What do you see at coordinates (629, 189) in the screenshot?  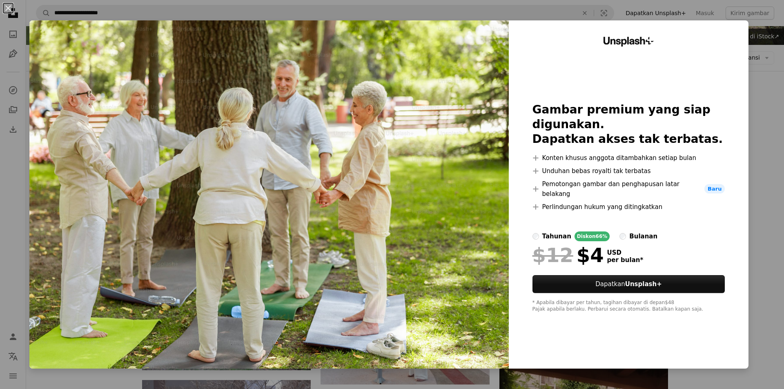 I see `li: Pemotongan gambar dan penghapusan latar belakang` at bounding box center [629, 189].